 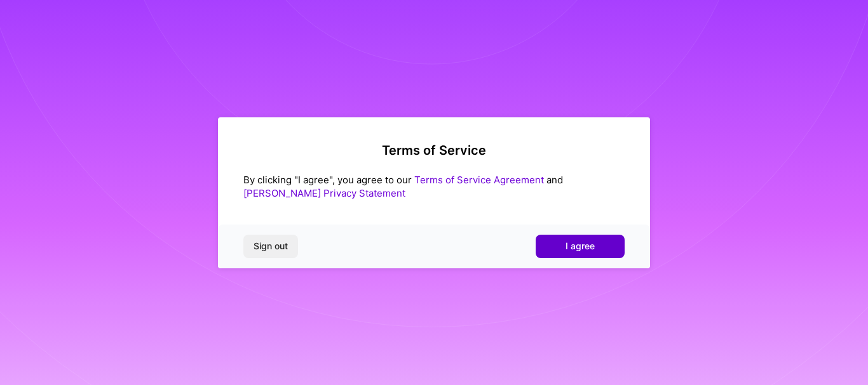 I want to click on button: I agree, so click(x=580, y=246).